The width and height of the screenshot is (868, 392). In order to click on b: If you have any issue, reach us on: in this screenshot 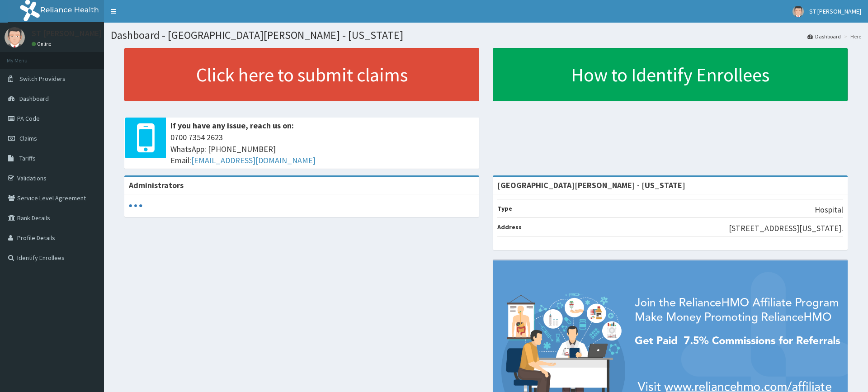, I will do `click(232, 125)`.